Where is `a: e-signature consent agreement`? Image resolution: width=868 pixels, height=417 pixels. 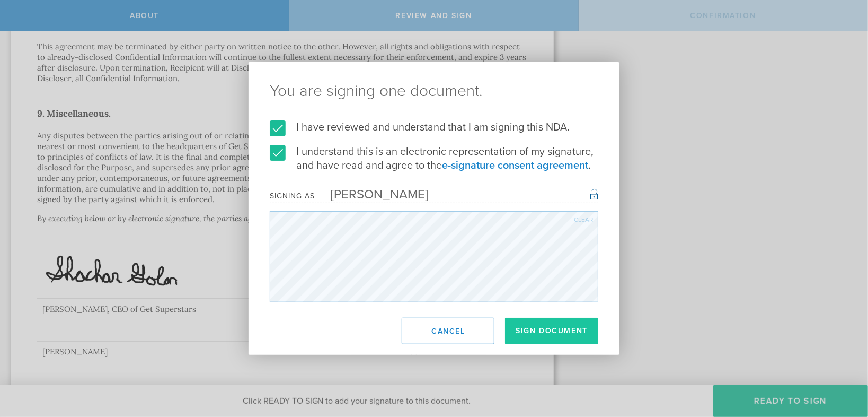 a: e-signature consent agreement is located at coordinates (515, 165).